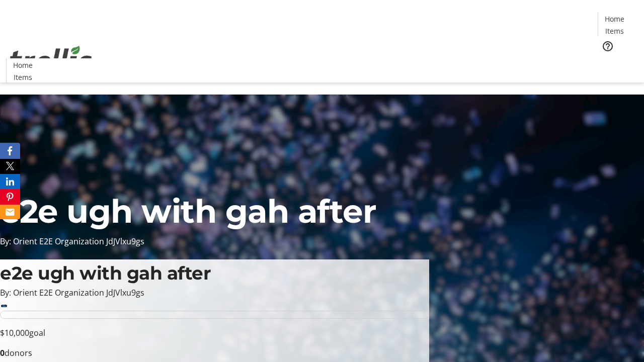  I want to click on a: Tickets, so click(617, 63).